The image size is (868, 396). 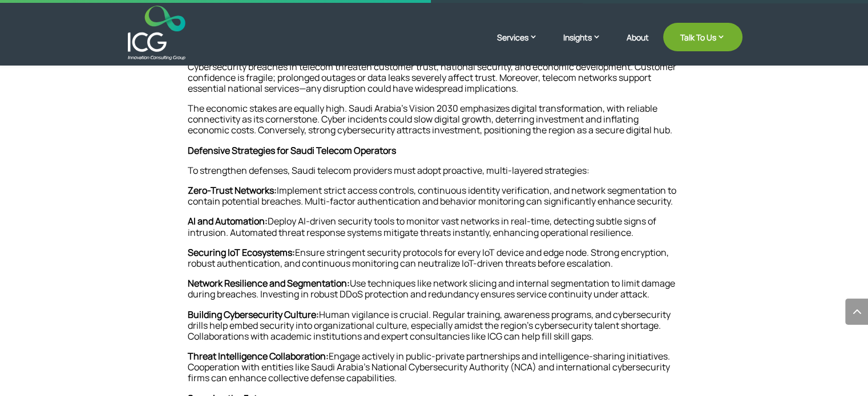 What do you see at coordinates (434, 263) in the screenshot?
I see `p: Ensure stringent security protocols for every IoT device and edge node. Strong encryption, robust...` at bounding box center [434, 263].